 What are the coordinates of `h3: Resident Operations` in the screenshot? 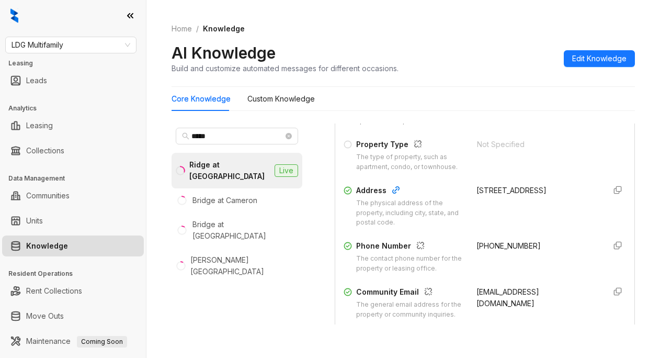 It's located at (77, 274).